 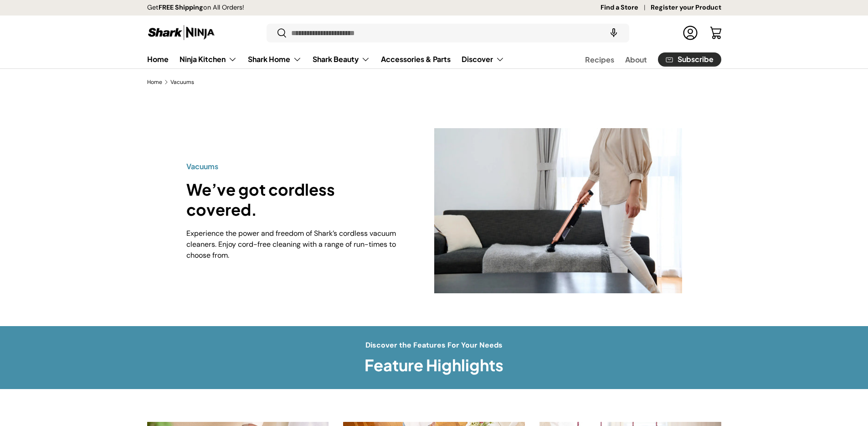 What do you see at coordinates (182, 32) in the screenshot?
I see `img: Shark Ninja Philippines` at bounding box center [182, 32].